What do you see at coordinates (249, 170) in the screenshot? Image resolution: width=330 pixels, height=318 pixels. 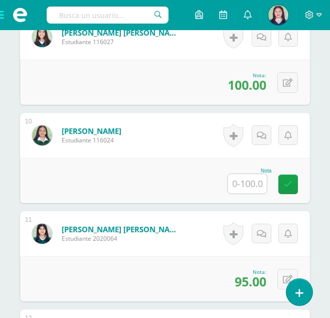 I see `div: Nota` at bounding box center [249, 170].